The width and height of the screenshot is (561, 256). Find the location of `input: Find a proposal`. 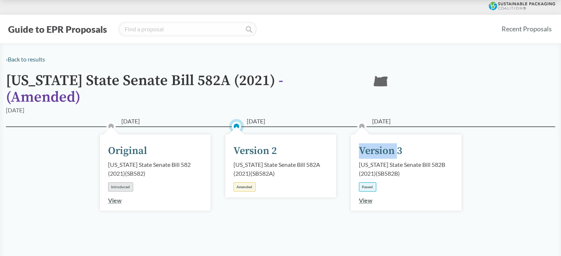

input: Find a proposal is located at coordinates (187, 29).